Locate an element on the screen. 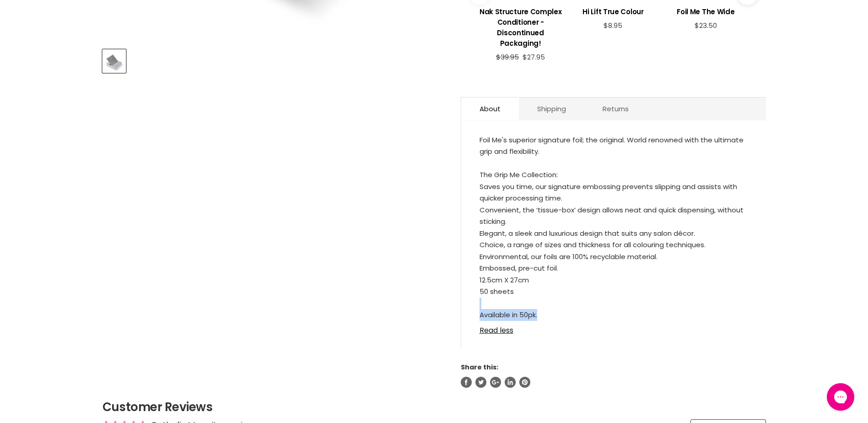 This screenshot has width=868, height=423. li: Environmental, our foils are 100% recyclable material. is located at coordinates (613, 257).